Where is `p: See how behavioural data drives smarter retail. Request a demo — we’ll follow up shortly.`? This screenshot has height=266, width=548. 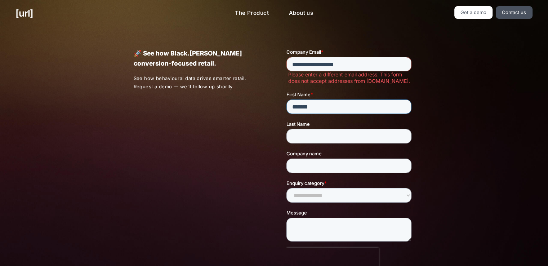
p: See how behavioural data drives smarter retail. Request a demo — we’ll follow up shortly. is located at coordinates (197, 82).